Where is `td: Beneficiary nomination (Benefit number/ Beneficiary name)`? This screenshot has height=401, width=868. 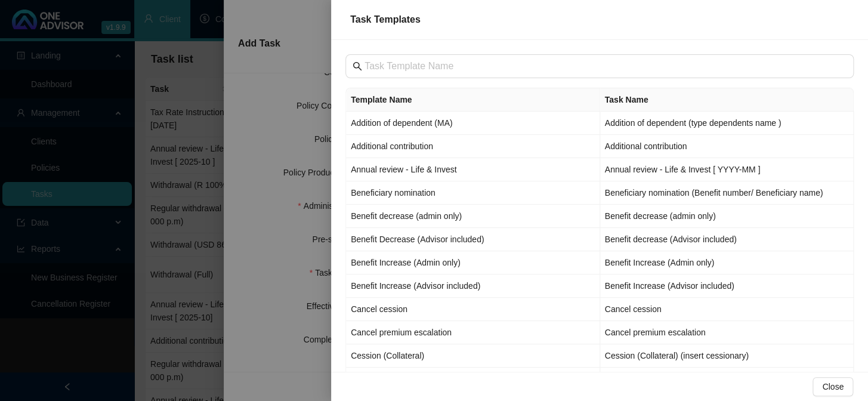
td: Beneficiary nomination (Benefit number/ Beneficiary name) is located at coordinates (727, 193).